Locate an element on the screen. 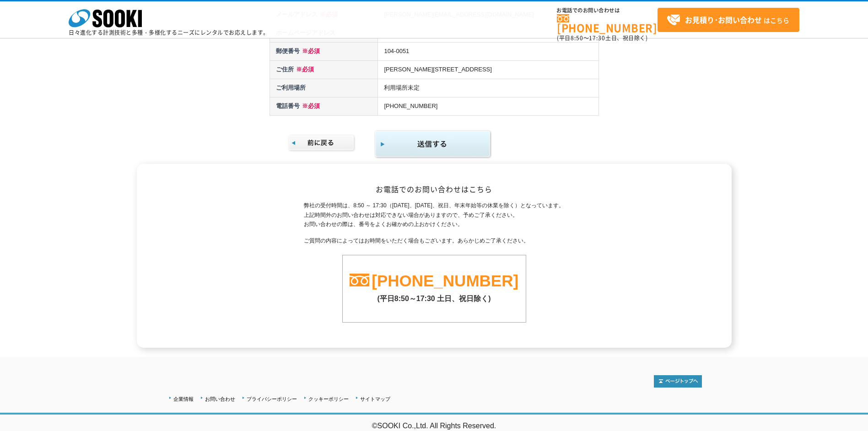 This screenshot has height=431, width=868. span: お電話でのお問い合わせは is located at coordinates (607, 11).